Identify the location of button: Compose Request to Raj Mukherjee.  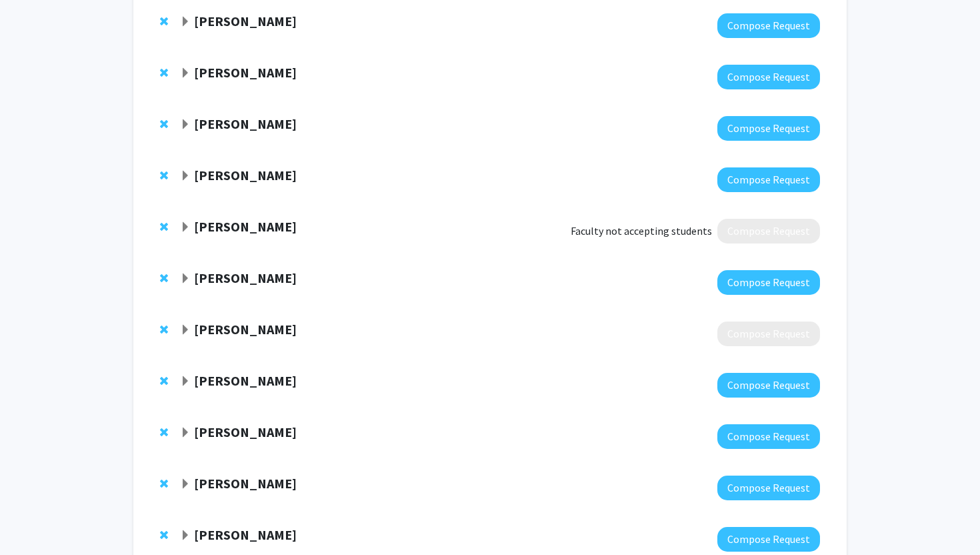
(769, 26).